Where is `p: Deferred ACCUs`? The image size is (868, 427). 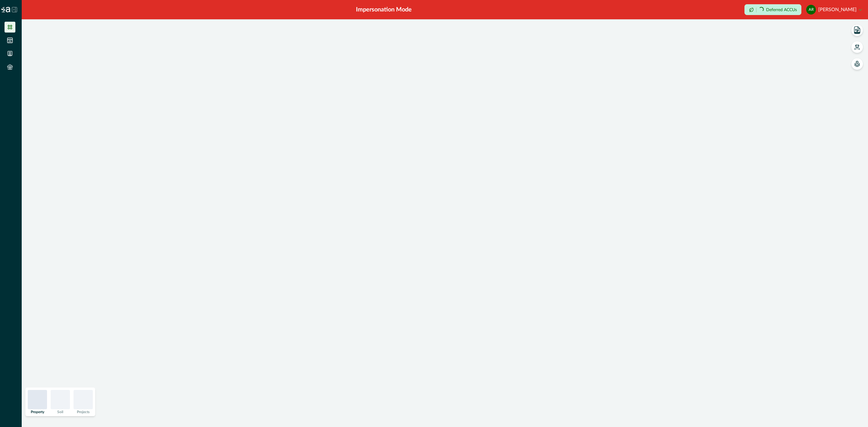
p: Deferred ACCUs is located at coordinates (782, 9).